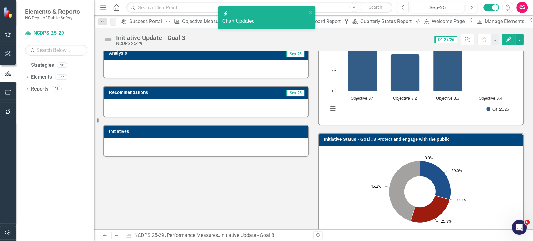 This screenshot has height=241, width=533. Describe the element at coordinates (447, 70) in the screenshot. I see `path: Objective 3.3, 10. Q1 25/26.` at that location.